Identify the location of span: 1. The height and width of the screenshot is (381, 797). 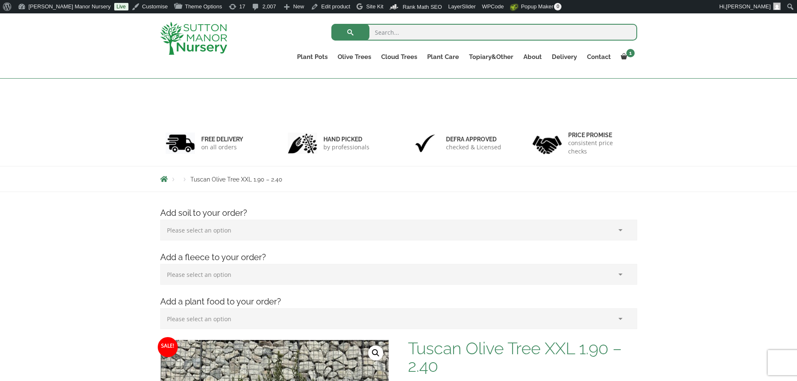
(631, 53).